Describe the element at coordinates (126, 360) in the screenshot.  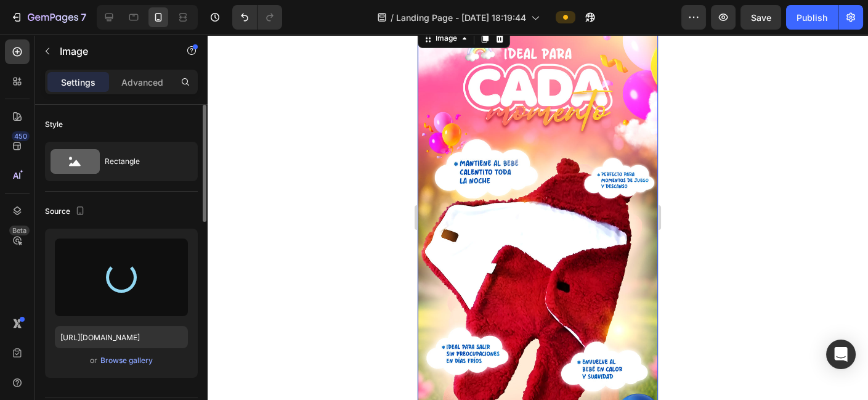
I see `button: Browse gallery` at that location.